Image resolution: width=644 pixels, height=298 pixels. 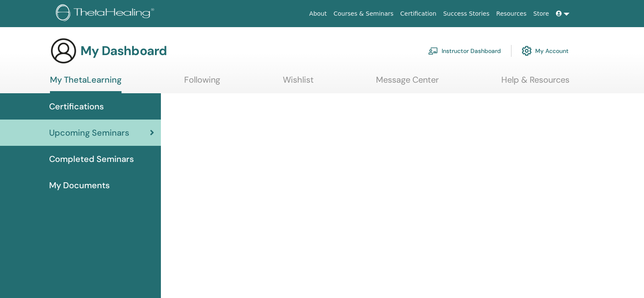 What do you see at coordinates (106, 14) in the screenshot?
I see `img: logo.png` at bounding box center [106, 14].